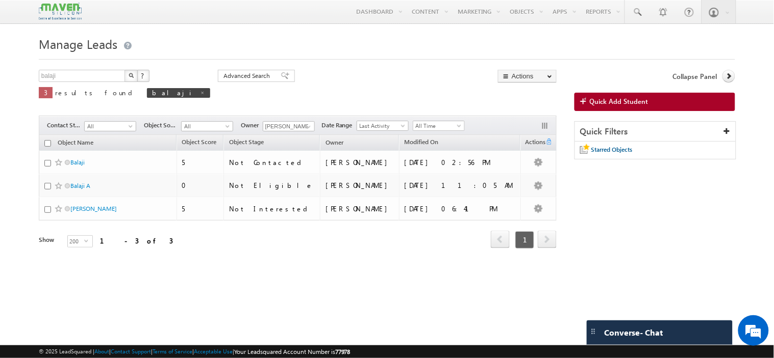 Image resolution: width=774 pixels, height=358 pixels. Describe the element at coordinates (45, 92) in the screenshot. I see `span: 3` at that location.